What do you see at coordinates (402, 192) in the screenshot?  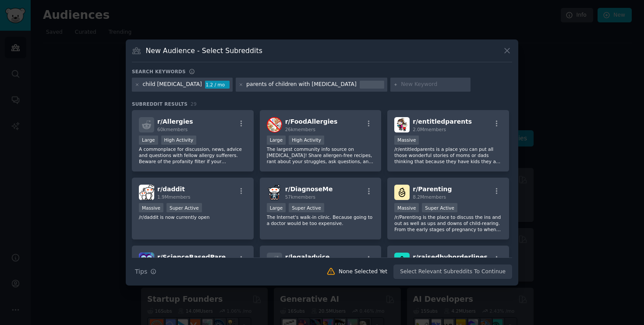 I see `img: Parenting` at bounding box center [402, 192].